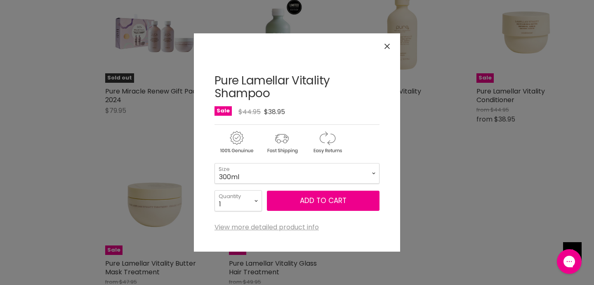 This screenshot has width=594, height=285. What do you see at coordinates (266, 228) in the screenshot?
I see `a: View more detailed product info` at bounding box center [266, 228].